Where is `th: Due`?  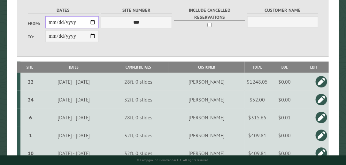 th: Due is located at coordinates (284, 67).